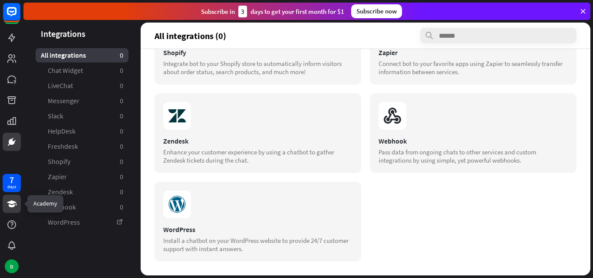 Image resolution: width=593 pixels, height=278 pixels. Describe the element at coordinates (258, 230) in the screenshot. I see `div: WordPress` at that location.